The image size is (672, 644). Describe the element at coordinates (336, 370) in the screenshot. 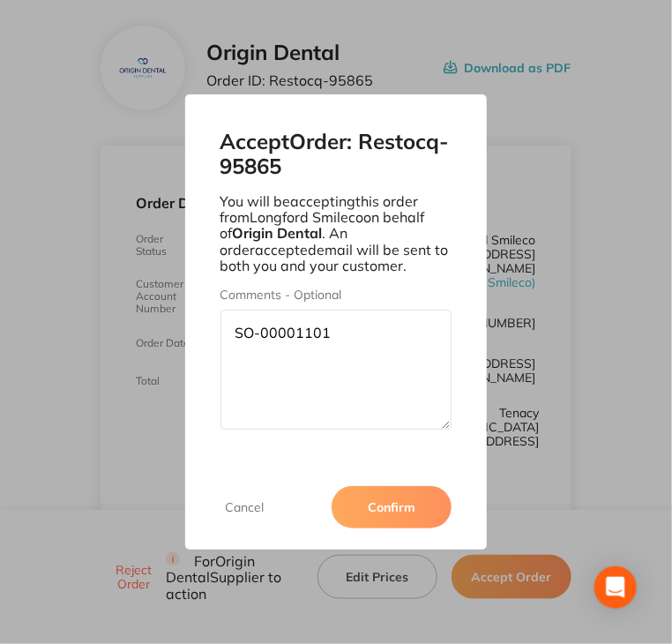

I see `textarea: SO-00001101` at that location.